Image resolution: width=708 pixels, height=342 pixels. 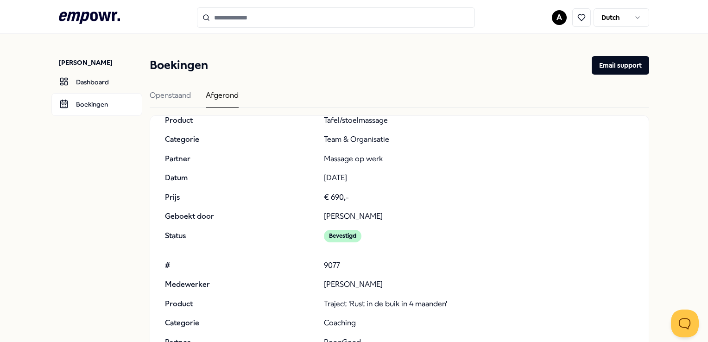 What do you see at coordinates (170, 98) in the screenshot?
I see `div: Openstaand` at bounding box center [170, 98].